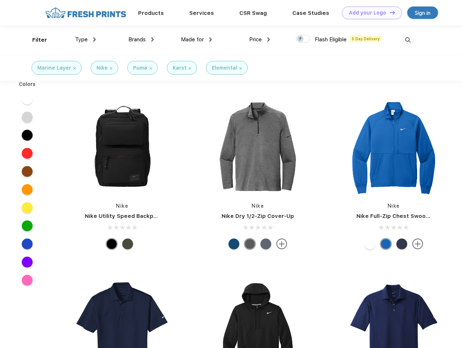 The width and height of the screenshot is (462, 348). What do you see at coordinates (224, 68) in the screenshot?
I see `div: Elemental` at bounding box center [224, 68].